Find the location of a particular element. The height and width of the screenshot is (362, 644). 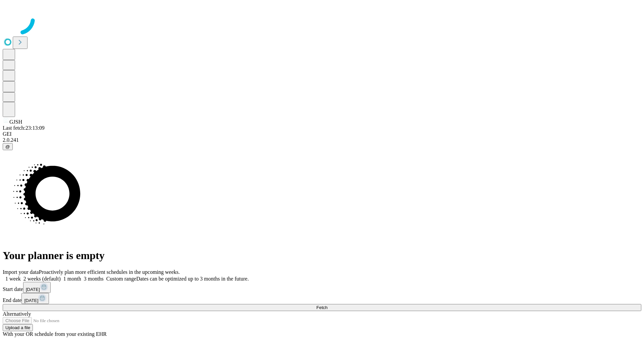

span: GJSH is located at coordinates (16, 121).